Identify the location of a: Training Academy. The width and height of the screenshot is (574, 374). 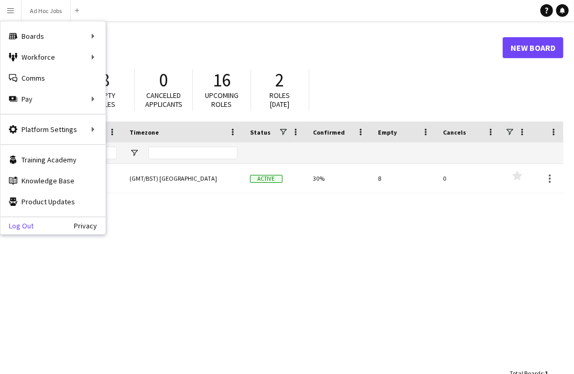
(53, 160).